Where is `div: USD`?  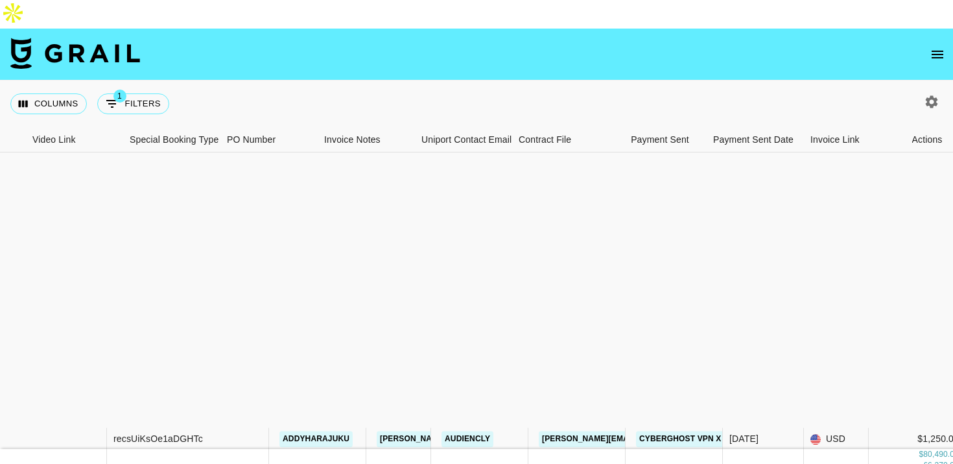 div: USD is located at coordinates (837, 439).